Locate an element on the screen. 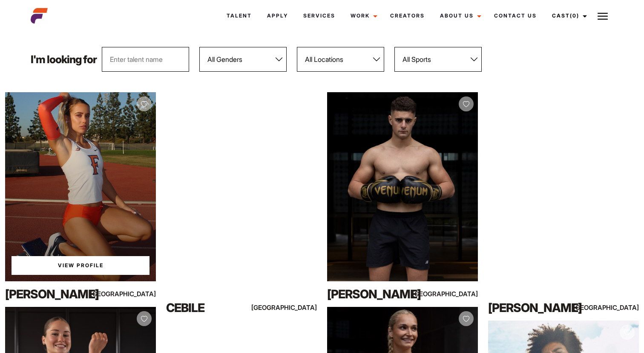  div: Cebile is located at coordinates (212, 308).